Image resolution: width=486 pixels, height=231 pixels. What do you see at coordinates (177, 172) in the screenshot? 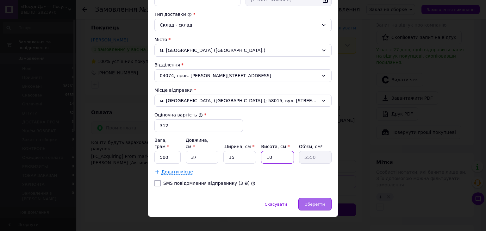
I see `span: Додати місце` at bounding box center [177, 172].